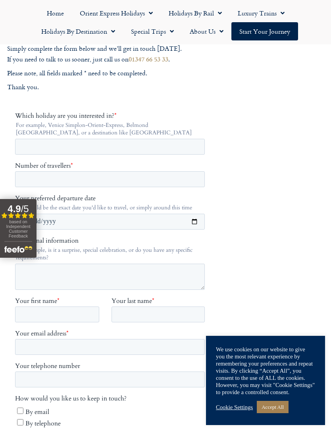  Describe the element at coordinates (261, 13) in the screenshot. I see `a: Luxury Trains` at that location.